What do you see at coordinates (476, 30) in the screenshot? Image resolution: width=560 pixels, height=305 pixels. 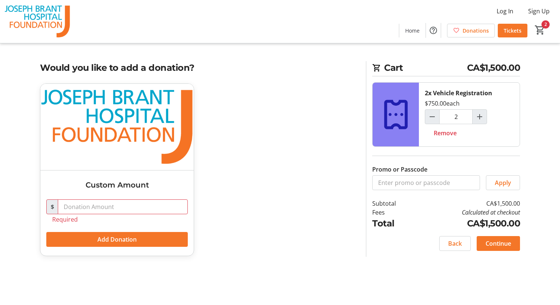 I see `span: Donations` at bounding box center [476, 30].